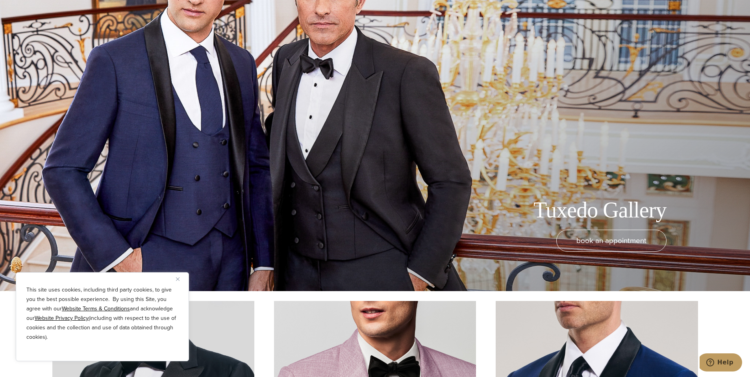 This screenshot has width=750, height=377. What do you see at coordinates (96, 308) in the screenshot?
I see `u: Website Terms & Conditions` at bounding box center [96, 308].